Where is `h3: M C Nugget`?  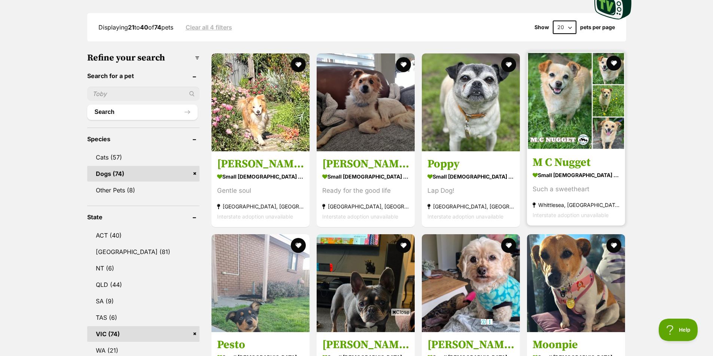
h3: M C Nugget is located at coordinates (576, 163).